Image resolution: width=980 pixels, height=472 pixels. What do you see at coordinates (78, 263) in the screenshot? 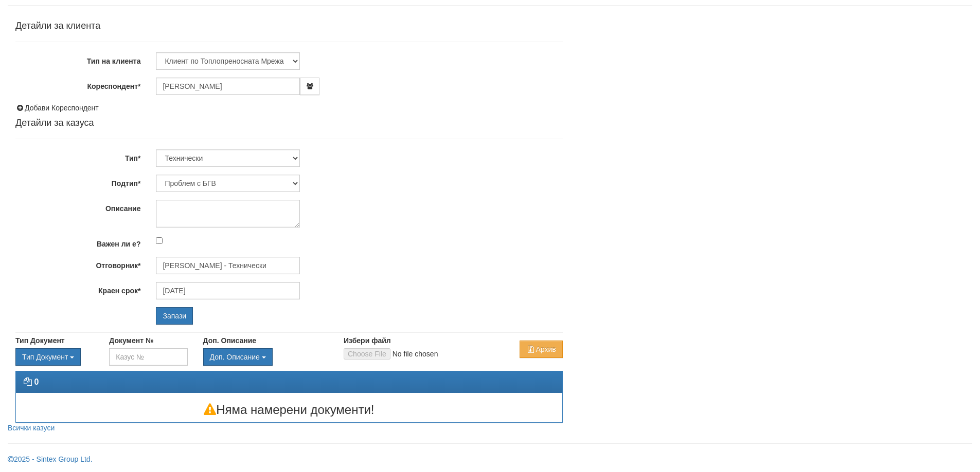
I see `label: Отговорник*` at bounding box center [78, 263].